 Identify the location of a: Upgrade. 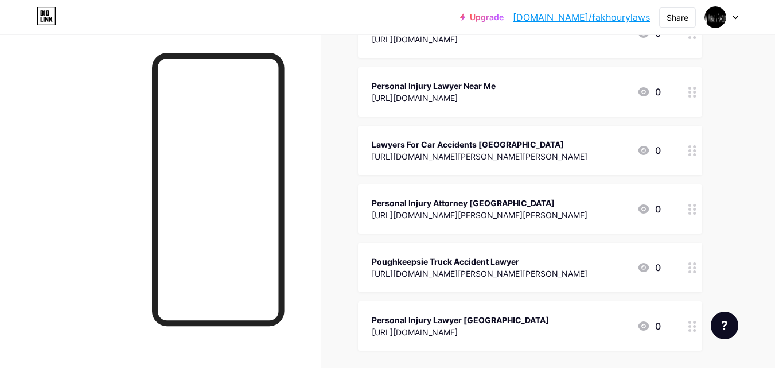
(482, 17).